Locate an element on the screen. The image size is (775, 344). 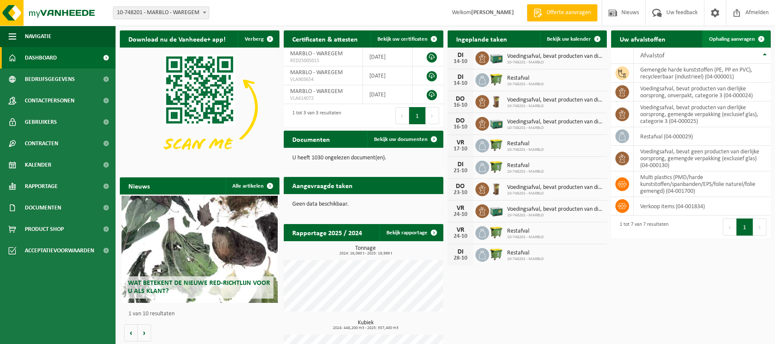
a: Wat betekent de nieuwe RED-richtlijn voor u als klant? is located at coordinates (199, 249).